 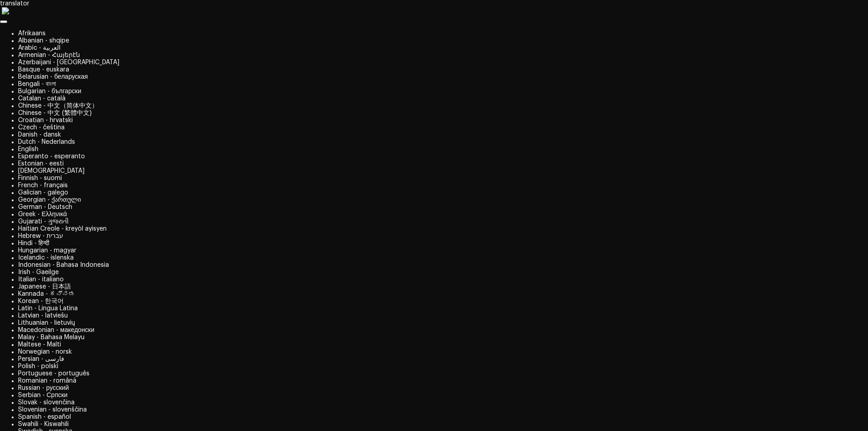 I want to click on a: Portuguese - português, so click(x=53, y=374).